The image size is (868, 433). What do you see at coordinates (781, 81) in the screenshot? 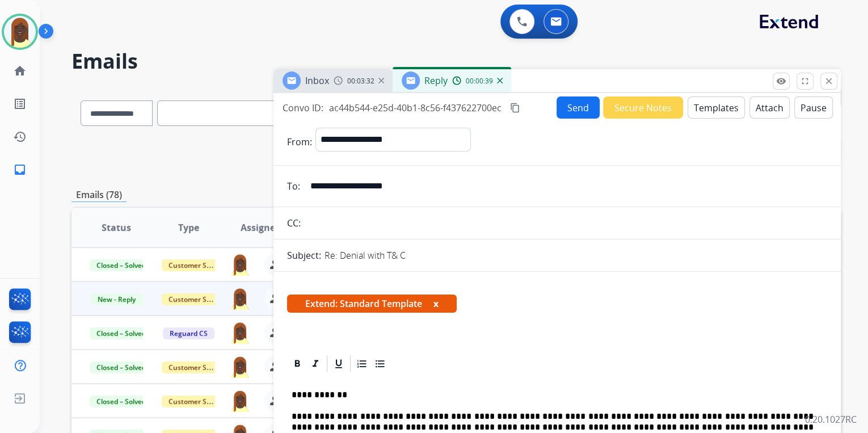
I see `mat-icon: remove_red_eye` at bounding box center [781, 81].